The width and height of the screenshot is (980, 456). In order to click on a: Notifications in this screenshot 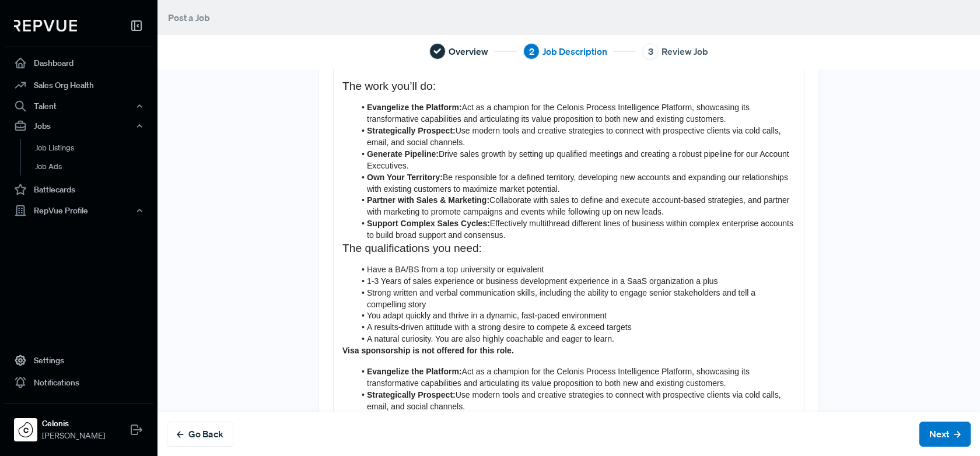, I will do `click(78, 383)`.